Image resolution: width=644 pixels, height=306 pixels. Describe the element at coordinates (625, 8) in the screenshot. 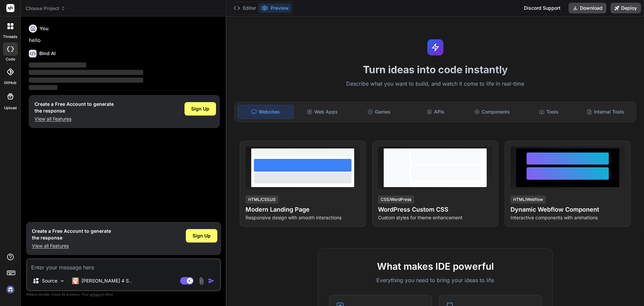

I see `button: Deploy` at that location.